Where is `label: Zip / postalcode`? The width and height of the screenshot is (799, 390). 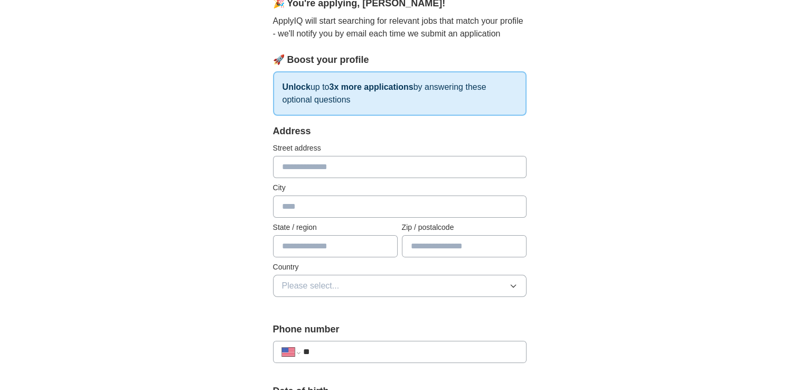
label: Zip / postalcode is located at coordinates (464, 227).